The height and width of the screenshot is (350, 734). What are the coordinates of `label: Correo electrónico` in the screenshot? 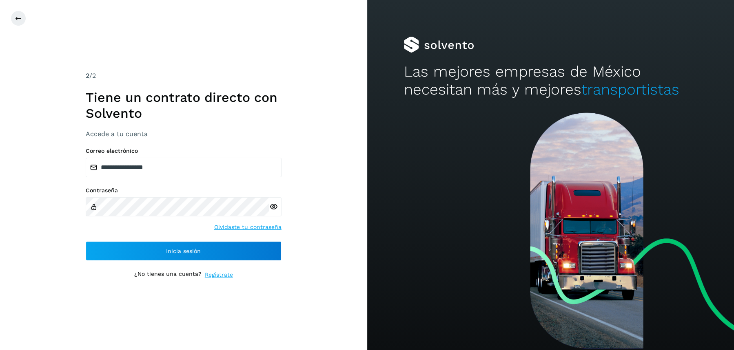 It's located at (184, 151).